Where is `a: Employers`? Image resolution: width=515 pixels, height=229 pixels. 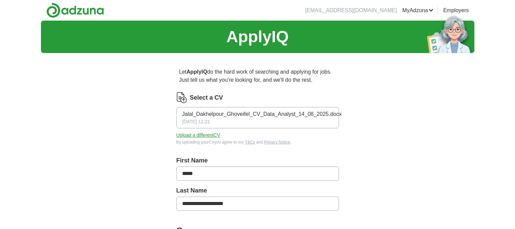 a: Employers is located at coordinates (456, 10).